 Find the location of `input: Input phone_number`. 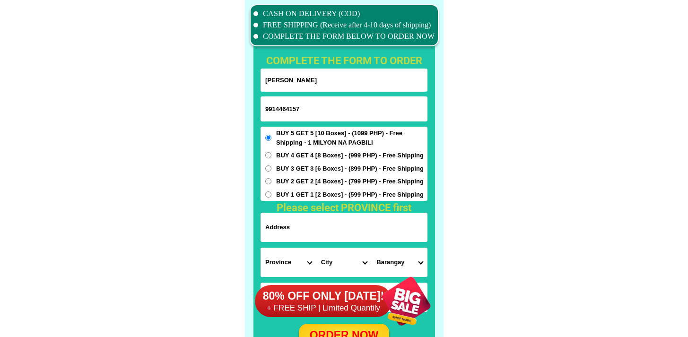

input: Input phone_number is located at coordinates (344, 109).